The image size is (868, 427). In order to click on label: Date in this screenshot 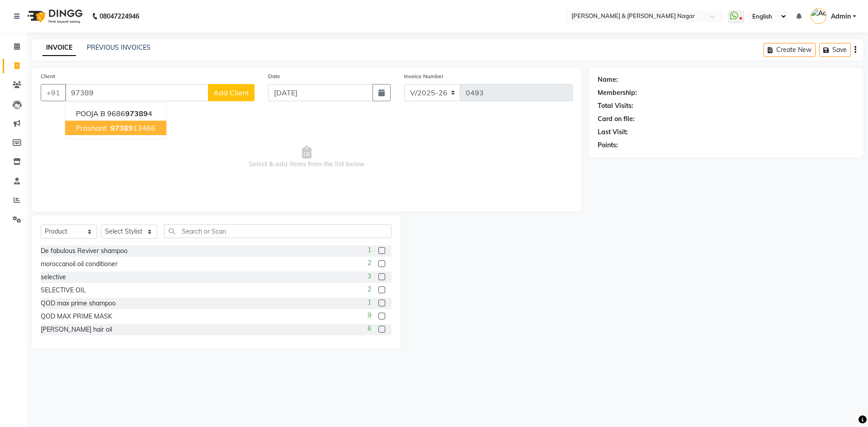, I will do `click(274, 76)`.